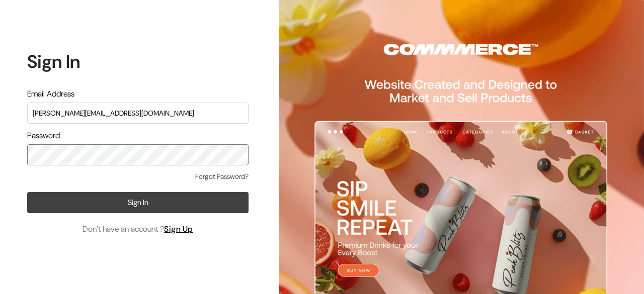 The height and width of the screenshot is (294, 644). What do you see at coordinates (51, 94) in the screenshot?
I see `label: Email Address` at bounding box center [51, 94].